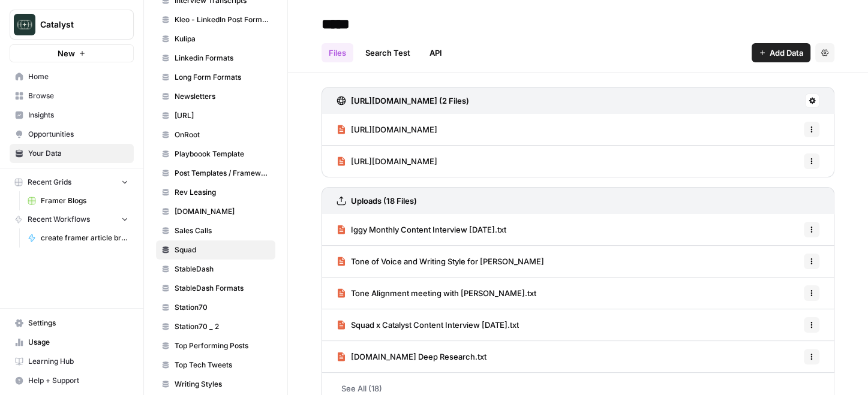 This screenshot has width=868, height=395. I want to click on a: Station70, so click(216, 307).